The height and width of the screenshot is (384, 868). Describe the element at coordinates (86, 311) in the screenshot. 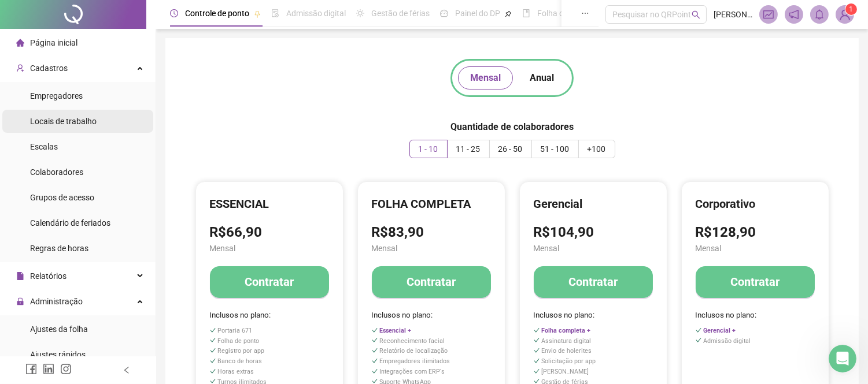

I see `span: Mensagens` at that location.